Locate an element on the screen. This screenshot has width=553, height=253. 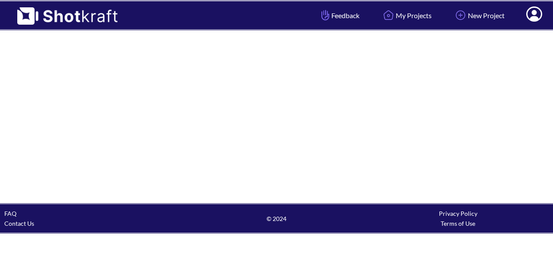
img: Hand Icon is located at coordinates (326, 15).